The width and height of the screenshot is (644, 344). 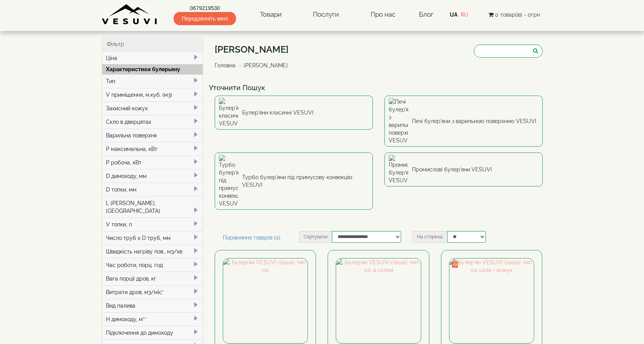 I want to click on a: Печі булер'яни з варильною поверхнею VESUVI Печі булер'яни з варильною поверхнею VESUVI, so click(x=464, y=121).